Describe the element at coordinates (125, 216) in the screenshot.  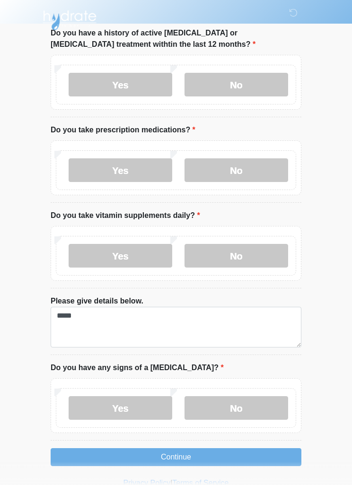
I see `label: Do you take vitamin supplements daily?` at that location.